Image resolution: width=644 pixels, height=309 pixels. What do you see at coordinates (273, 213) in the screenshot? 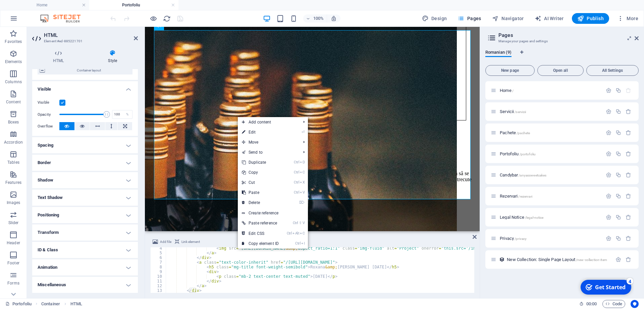
I see `a: Create reference` at bounding box center [273, 213].